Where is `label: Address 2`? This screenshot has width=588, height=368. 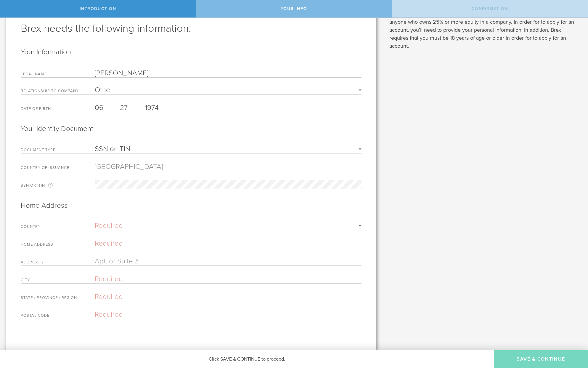
label: Address 2 is located at coordinates (58, 263).